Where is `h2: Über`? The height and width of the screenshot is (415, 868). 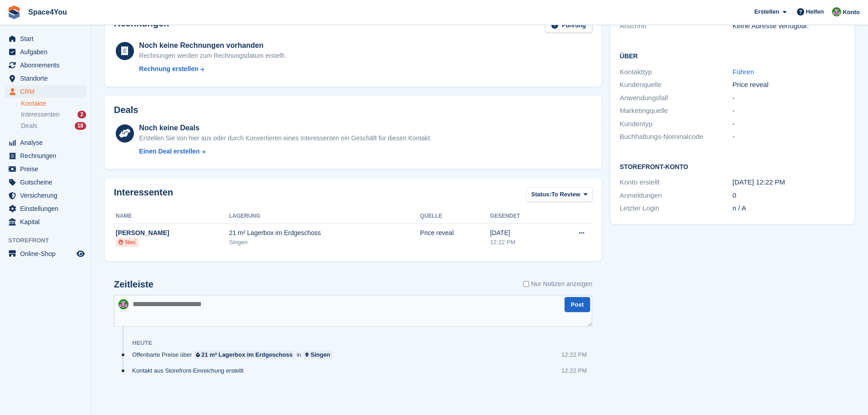 h2: Über is located at coordinates (732, 56).